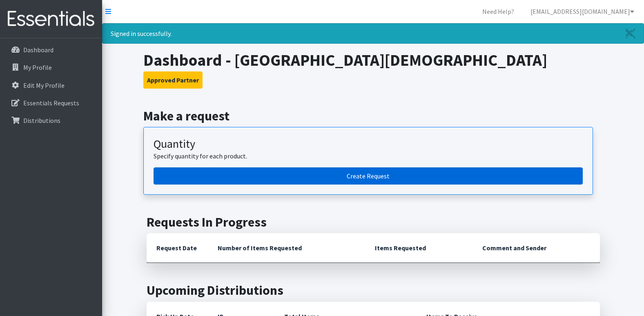 The width and height of the screenshot is (644, 316). I want to click on p: Specify quantity for each product., so click(368, 156).